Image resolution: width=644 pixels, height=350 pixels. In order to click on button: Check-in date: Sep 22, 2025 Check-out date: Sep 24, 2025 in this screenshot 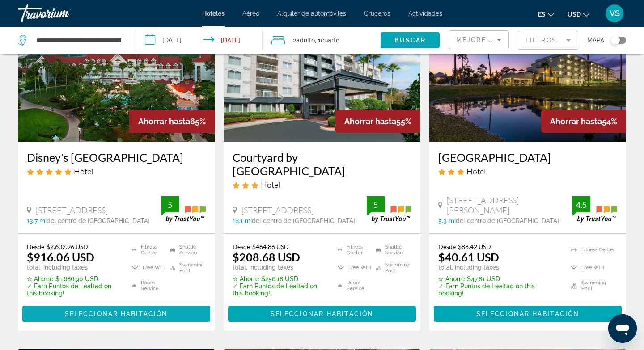, I will do `click(199, 40)`.